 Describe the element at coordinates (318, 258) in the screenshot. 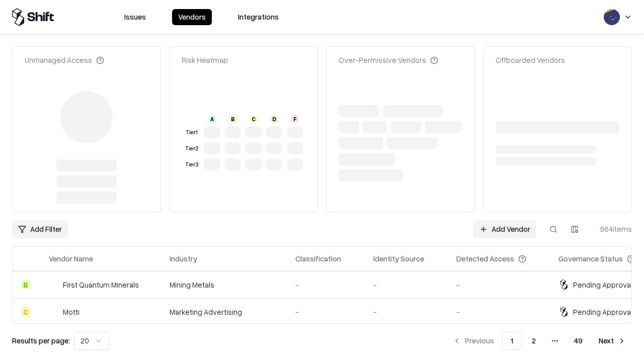

I see `div: Classification` at that location.